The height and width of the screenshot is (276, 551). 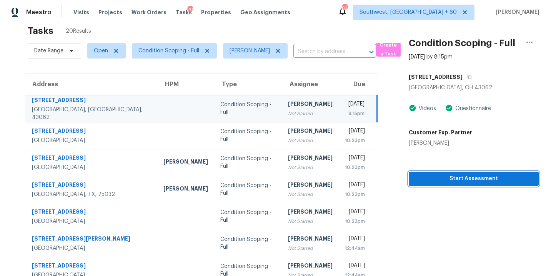 I want to click on span: Visits, so click(x=81, y=12).